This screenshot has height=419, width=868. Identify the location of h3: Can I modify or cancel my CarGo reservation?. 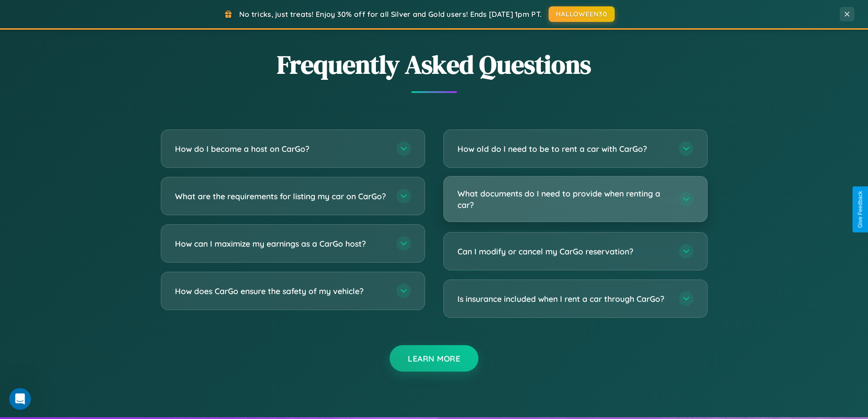
(564, 251).